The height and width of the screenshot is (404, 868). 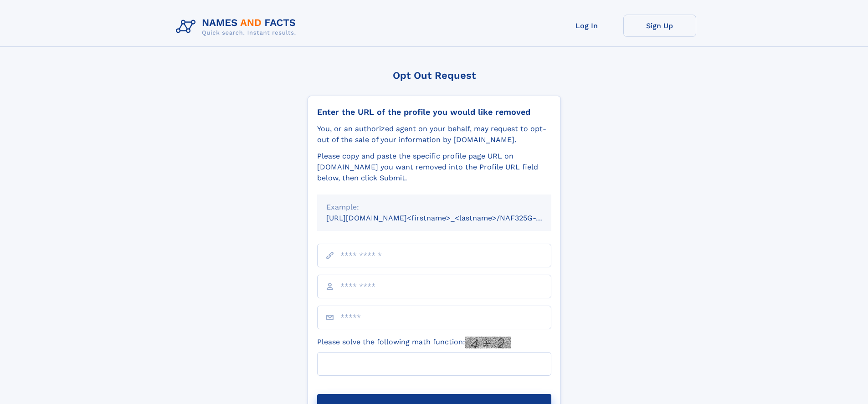 I want to click on a: Sign Up, so click(x=660, y=26).